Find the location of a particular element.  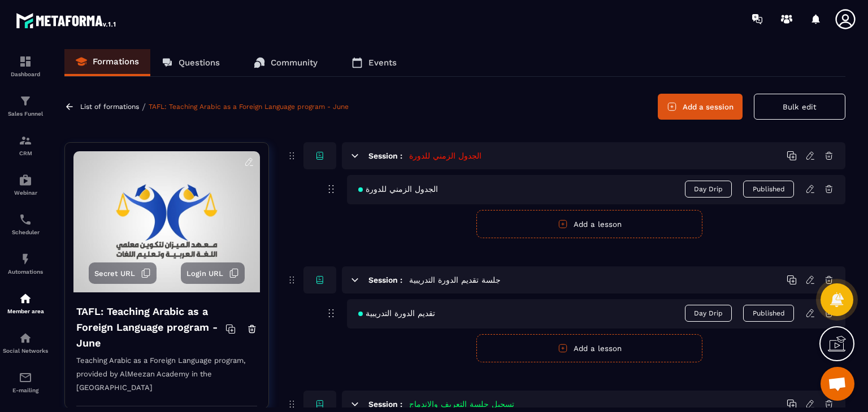

a: List of formations is located at coordinates (109, 106).